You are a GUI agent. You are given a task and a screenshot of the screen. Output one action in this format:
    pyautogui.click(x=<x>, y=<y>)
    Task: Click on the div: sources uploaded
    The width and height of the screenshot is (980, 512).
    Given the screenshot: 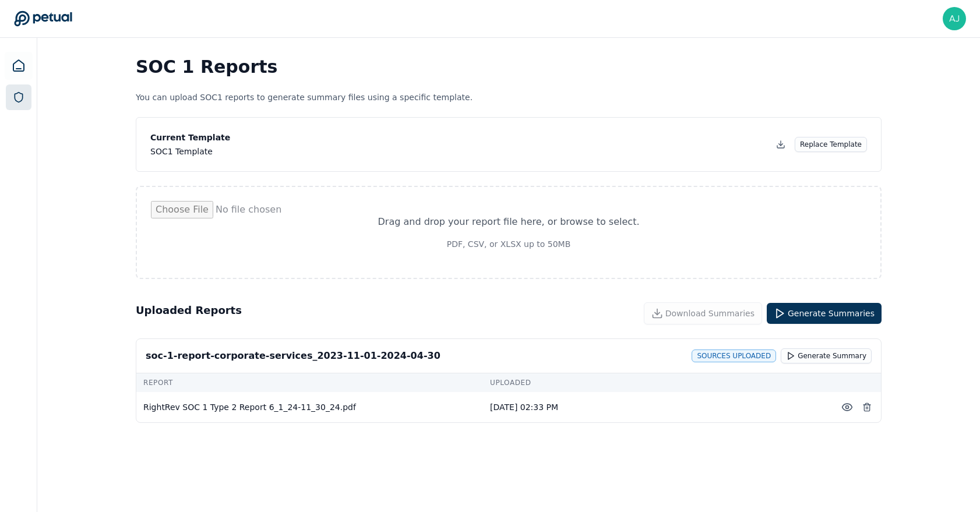 What is the action you would take?
    pyautogui.click(x=734, y=356)
    